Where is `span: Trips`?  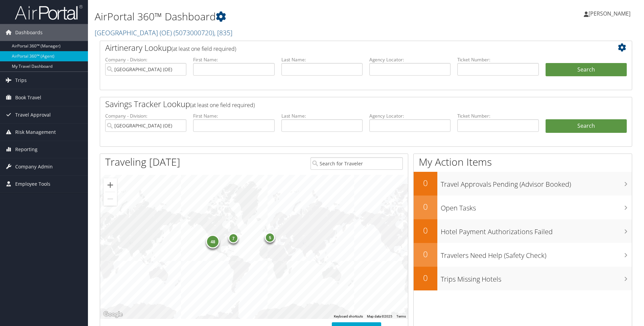 span: Trips is located at coordinates (21, 80).